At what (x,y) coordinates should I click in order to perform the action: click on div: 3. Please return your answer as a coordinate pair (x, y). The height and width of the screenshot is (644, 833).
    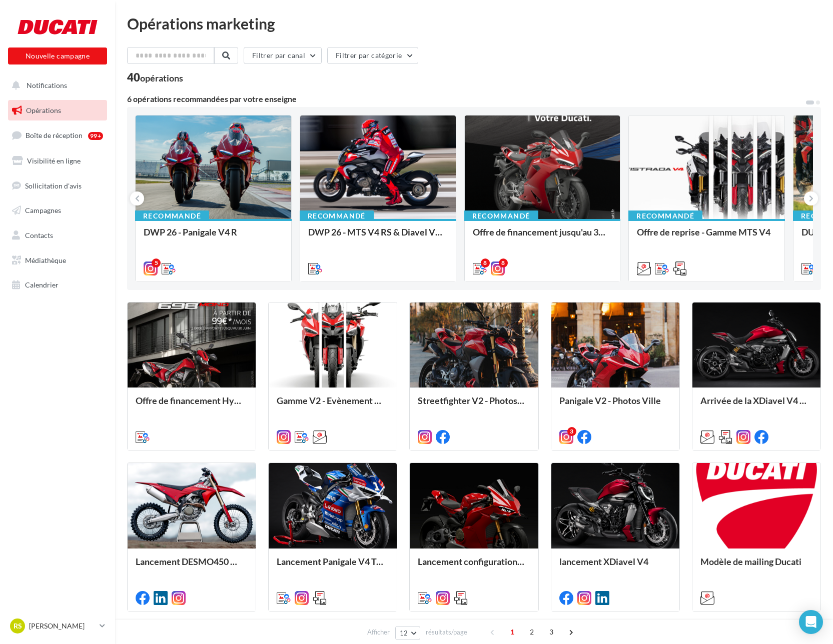
    Looking at the image, I should click on (572, 432).